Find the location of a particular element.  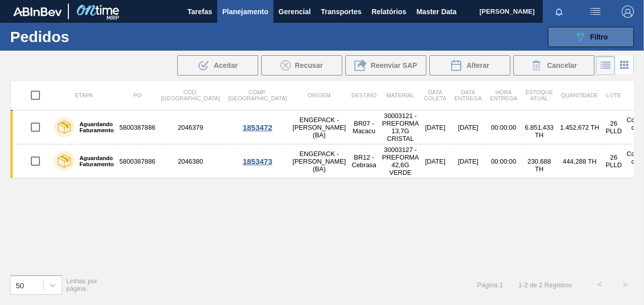

span: Reenviar SAP is located at coordinates (394, 65).